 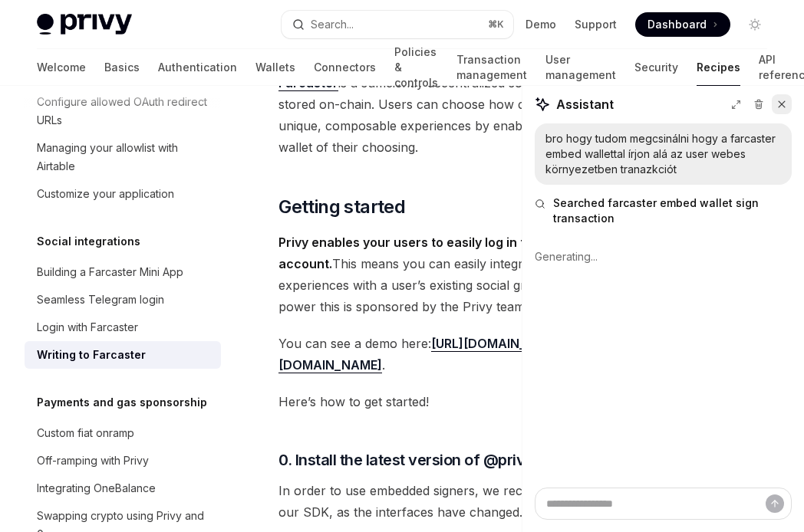 What do you see at coordinates (332, 25) in the screenshot?
I see `div: Search...` at bounding box center [332, 25].